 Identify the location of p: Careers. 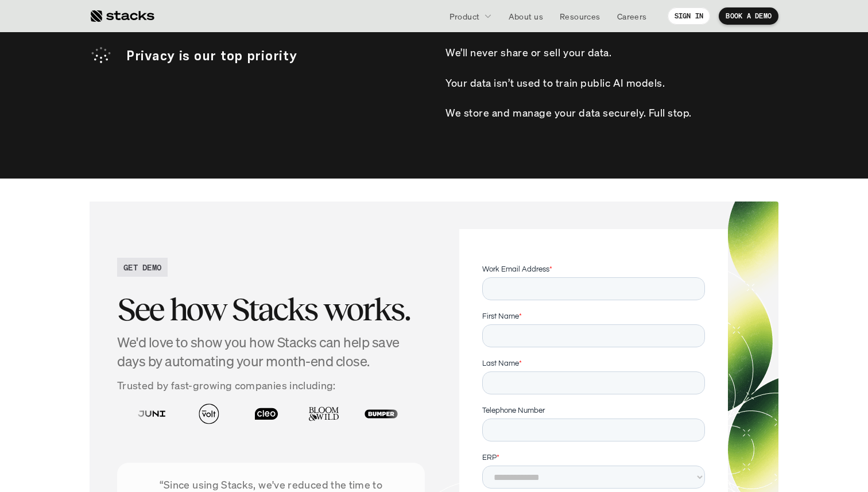
(632, 16).